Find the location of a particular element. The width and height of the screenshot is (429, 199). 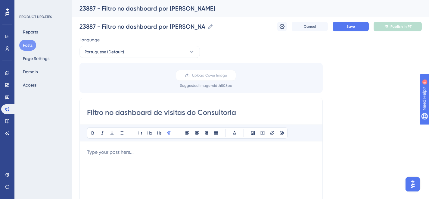

span: Upload Cover Image is located at coordinates (210, 75).